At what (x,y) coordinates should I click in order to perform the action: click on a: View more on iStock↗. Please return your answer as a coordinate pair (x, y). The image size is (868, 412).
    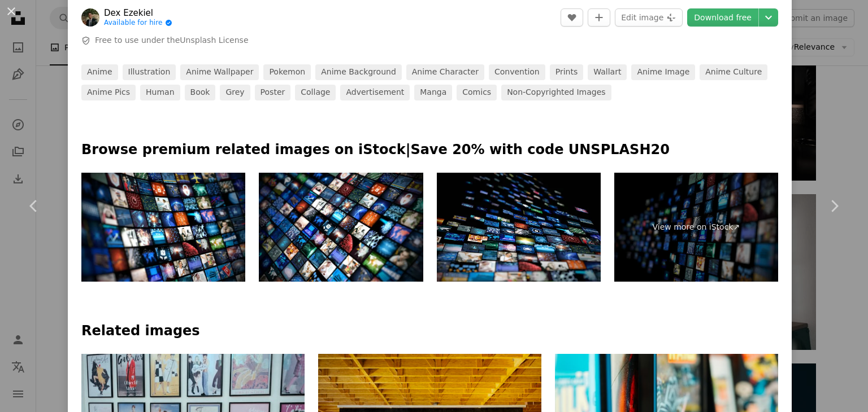
    Looking at the image, I should click on (696, 228).